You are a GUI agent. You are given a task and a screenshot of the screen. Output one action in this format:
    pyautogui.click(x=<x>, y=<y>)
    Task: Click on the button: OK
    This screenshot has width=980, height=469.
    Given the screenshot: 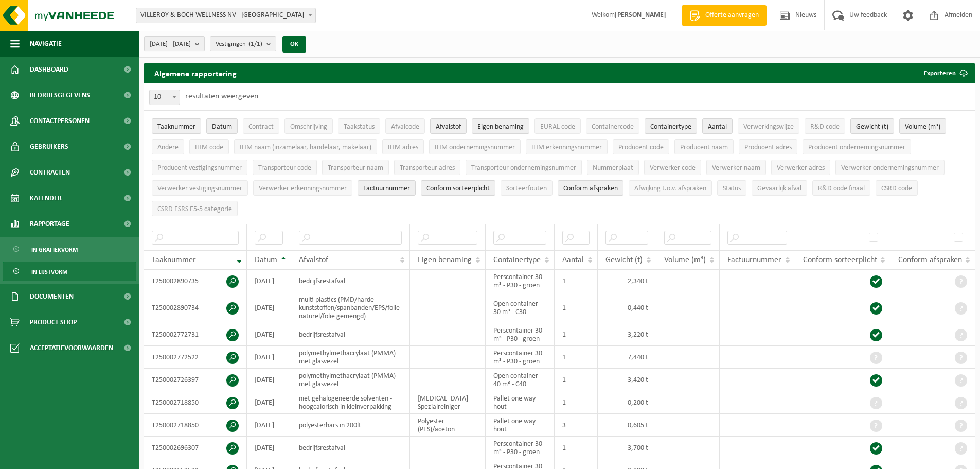 What is the action you would take?
    pyautogui.click(x=294, y=44)
    